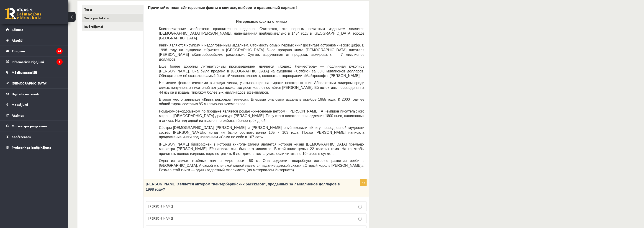  What do you see at coordinates (34, 147) in the screenshot?
I see `a: Proktoringa izmēģinājums` at bounding box center [34, 147].